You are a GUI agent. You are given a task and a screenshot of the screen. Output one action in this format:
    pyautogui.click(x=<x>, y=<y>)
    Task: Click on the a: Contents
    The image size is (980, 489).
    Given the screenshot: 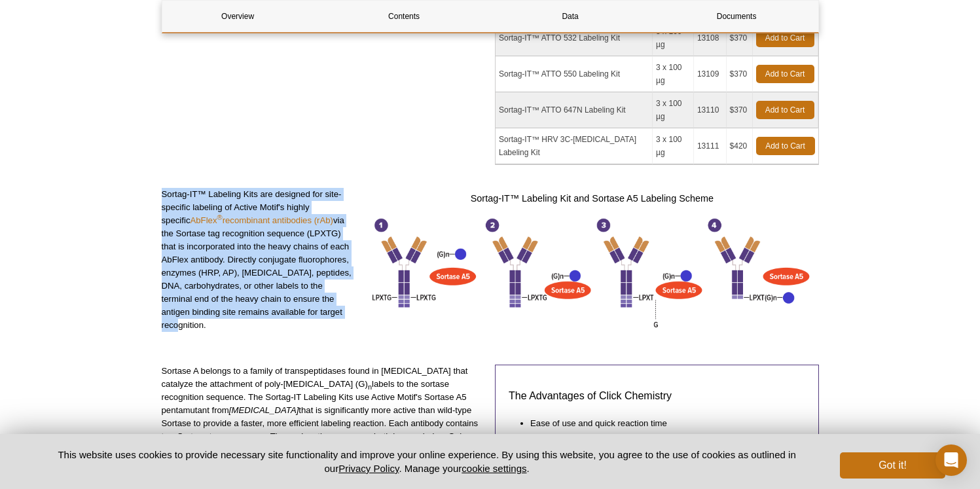 What is the action you would take?
    pyautogui.click(x=404, y=16)
    